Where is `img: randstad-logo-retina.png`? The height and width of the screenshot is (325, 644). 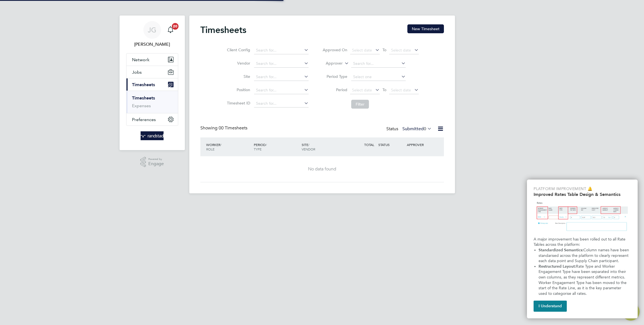 img: randstad-logo-retina.png is located at coordinates (152, 136).